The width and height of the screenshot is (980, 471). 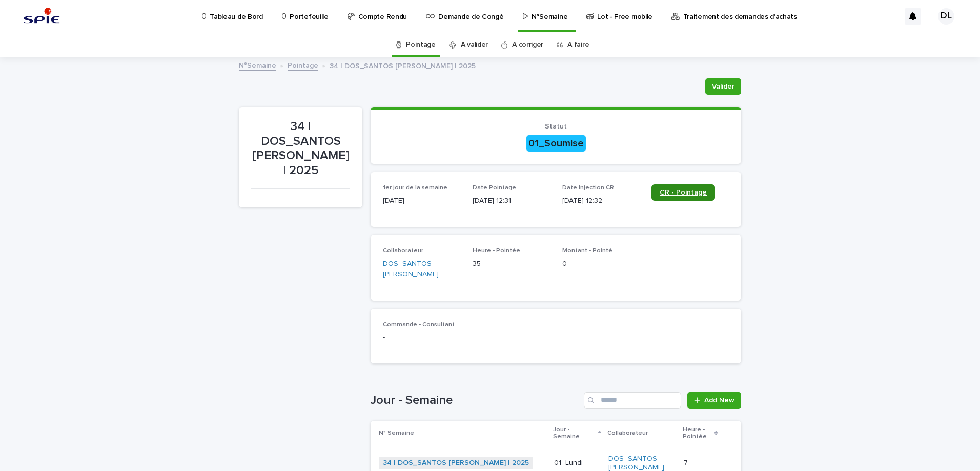 I want to click on a: Add New, so click(x=714, y=401).